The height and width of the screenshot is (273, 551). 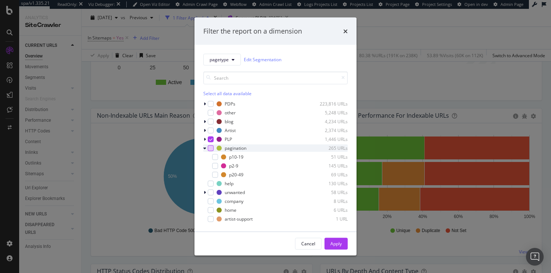 I want to click on div: unwanted, so click(x=235, y=192).